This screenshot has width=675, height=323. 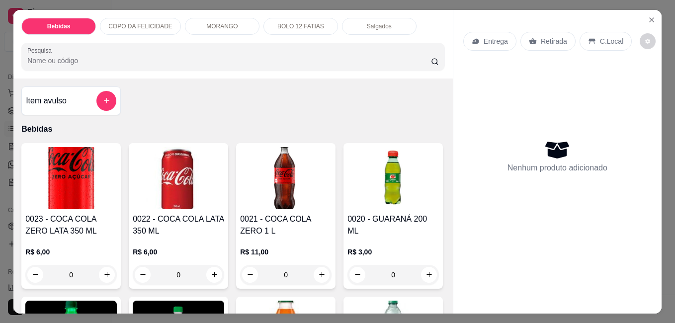 What do you see at coordinates (393, 252) in the screenshot?
I see `p: R$ 3,00` at bounding box center [393, 252].